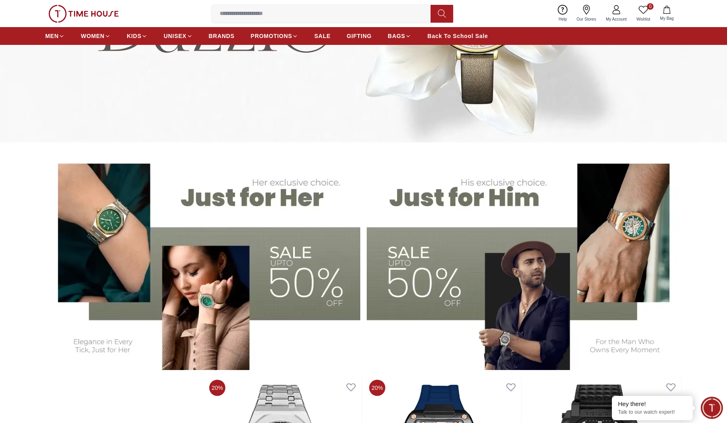 The width and height of the screenshot is (727, 423). What do you see at coordinates (644, 13) in the screenshot?
I see `a: 0Wishlist` at bounding box center [644, 13].